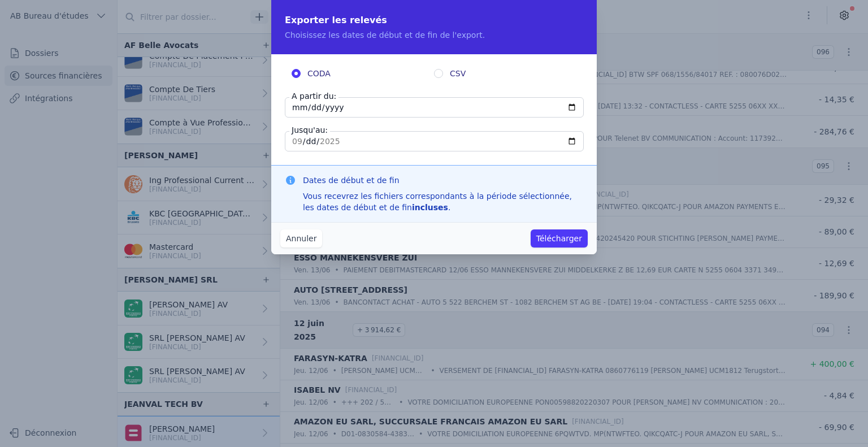  I want to click on button: Télécharger, so click(559, 239).